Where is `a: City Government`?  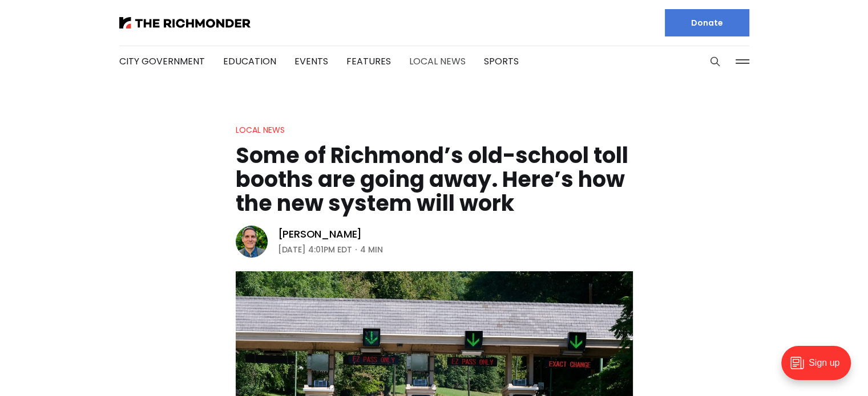
a: City Government is located at coordinates (162, 61).